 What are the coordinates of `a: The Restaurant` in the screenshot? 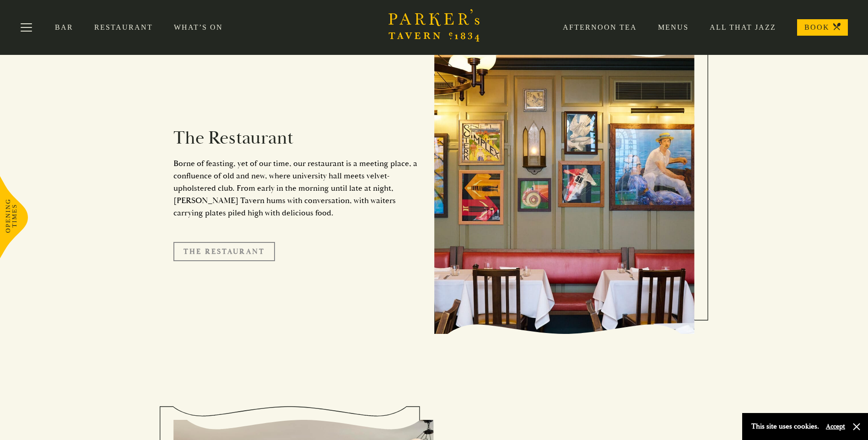 It's located at (224, 252).